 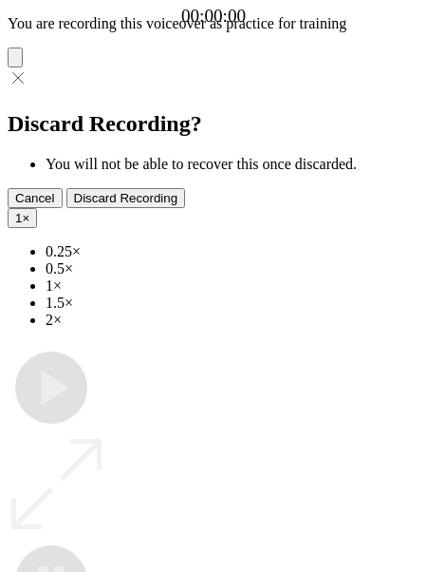 What do you see at coordinates (233, 252) in the screenshot?
I see `li: 0.25×` at bounding box center [233, 252].